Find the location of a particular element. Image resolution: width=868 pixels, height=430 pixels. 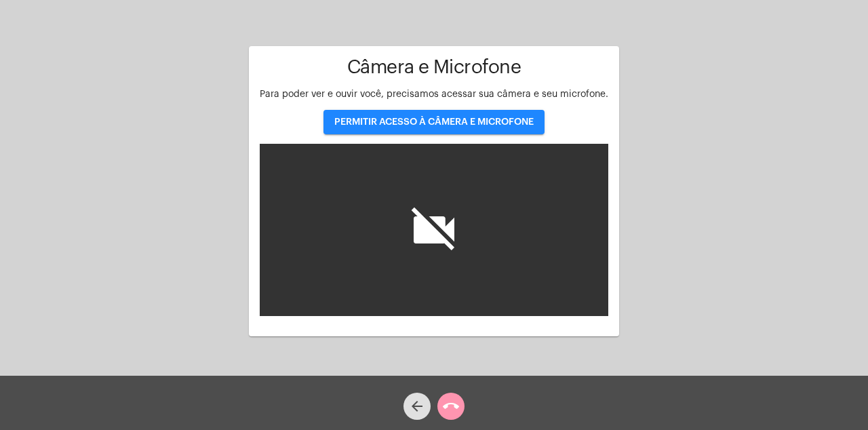

span: PERMITIR ACESSO À CÂMERA E MICROFONE is located at coordinates (434, 122).